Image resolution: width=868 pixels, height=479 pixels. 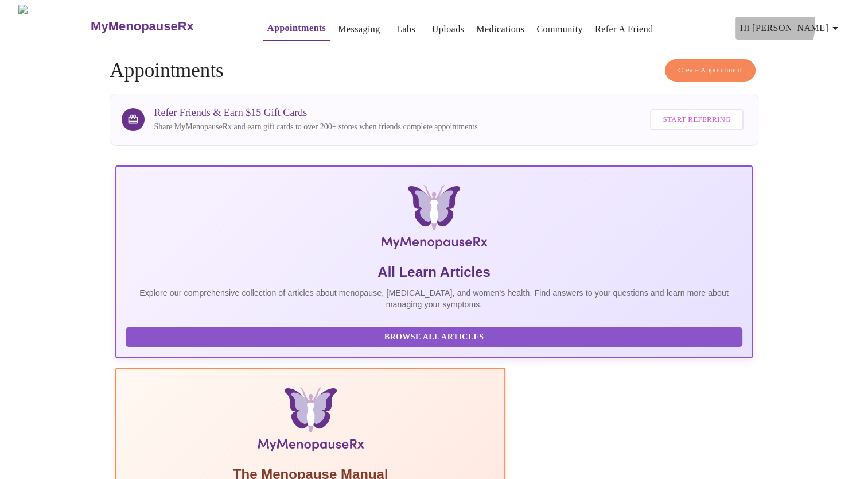 What do you see at coordinates (434, 337) in the screenshot?
I see `button: Browse All Articles` at bounding box center [434, 337].